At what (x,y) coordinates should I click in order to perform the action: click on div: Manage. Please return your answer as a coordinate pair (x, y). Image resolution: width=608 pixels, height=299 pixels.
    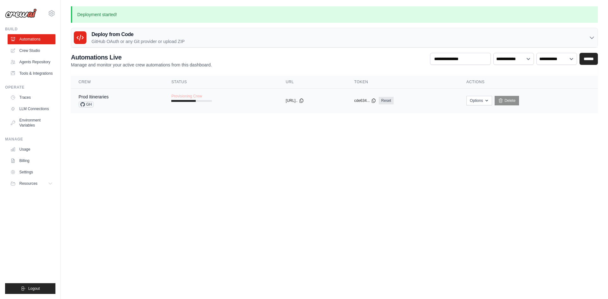
    Looking at the image, I should click on (30, 139).